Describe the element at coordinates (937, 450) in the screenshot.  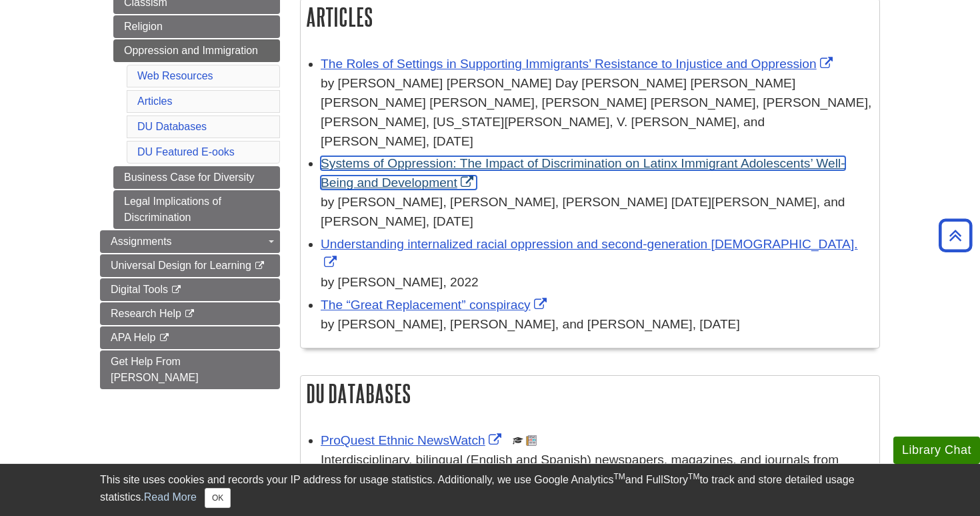
I see `button: Library Chat` at that location.